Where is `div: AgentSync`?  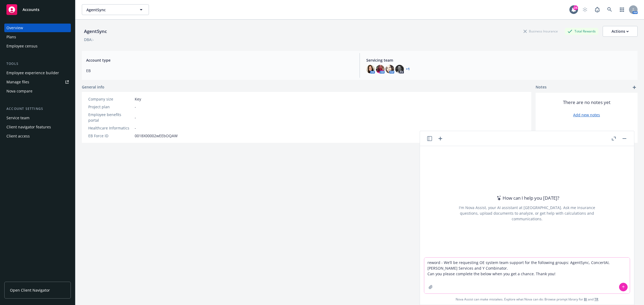 div: AgentSync is located at coordinates (95, 31).